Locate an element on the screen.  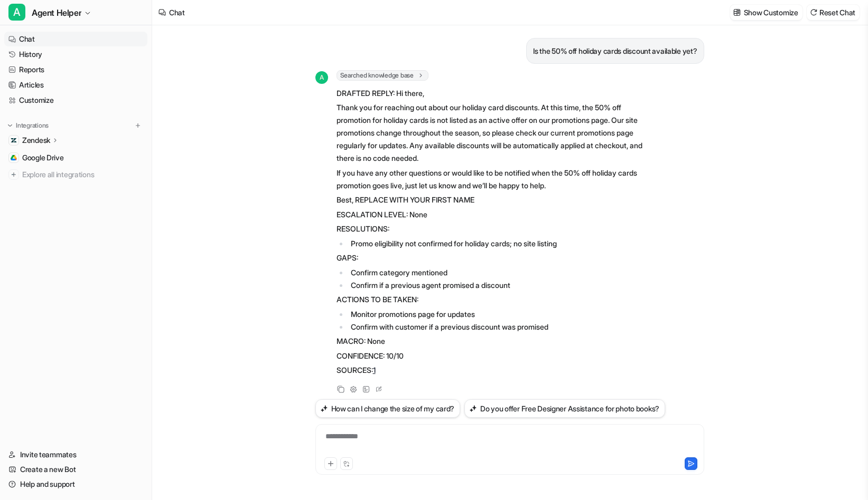
img: Zendesk is located at coordinates (14, 141).